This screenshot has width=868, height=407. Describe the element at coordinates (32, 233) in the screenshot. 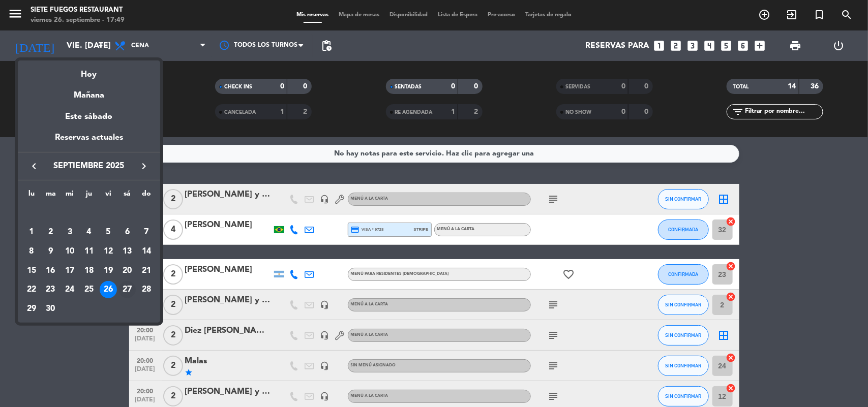

I see `td: 1 de septiembre de 2025` at that location.